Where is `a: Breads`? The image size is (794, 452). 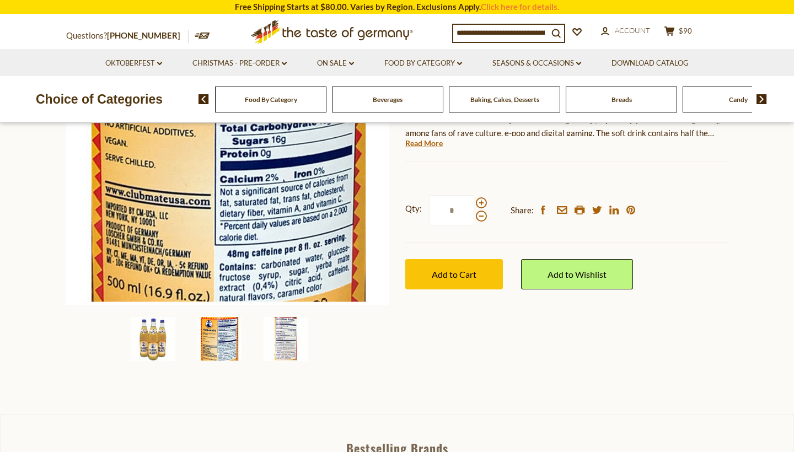 a: Breads is located at coordinates (621, 99).